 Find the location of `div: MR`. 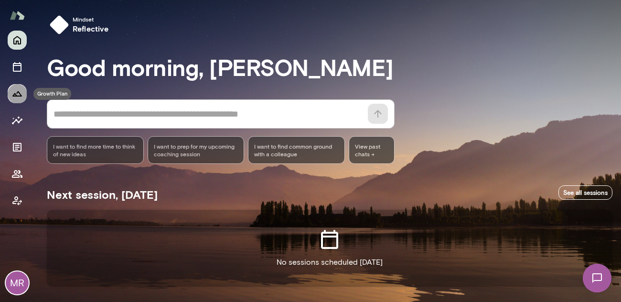

div: MR is located at coordinates (17, 283).